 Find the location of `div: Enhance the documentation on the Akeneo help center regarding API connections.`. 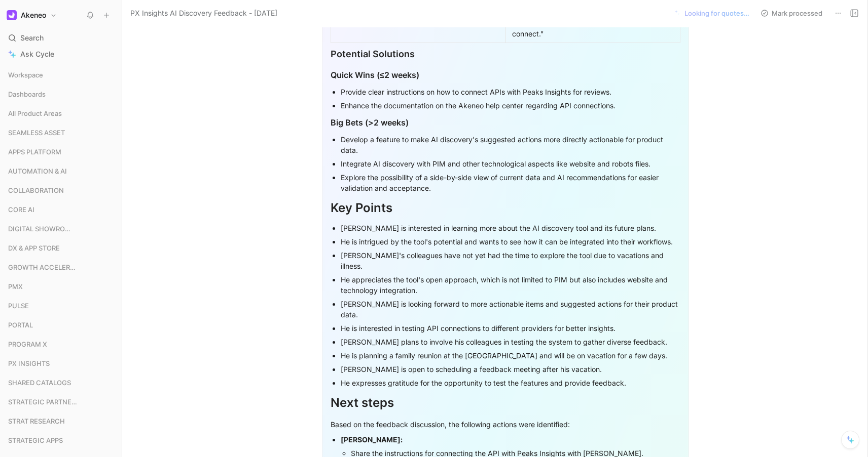

div: Enhance the documentation on the Akeneo help center regarding API connections. is located at coordinates (510, 106).